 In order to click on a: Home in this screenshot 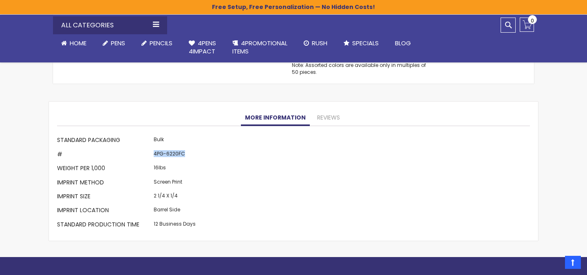, I will do `click(74, 43)`.